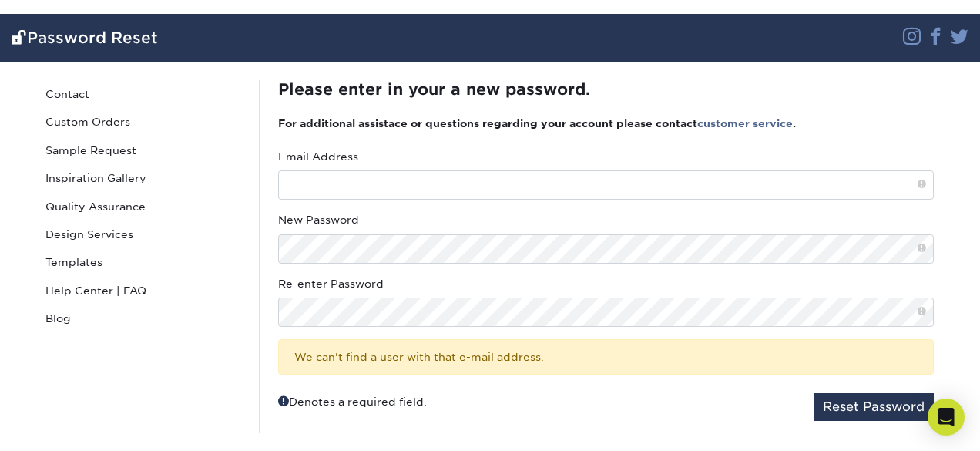  I want to click on label: Re-enter Password, so click(331, 284).